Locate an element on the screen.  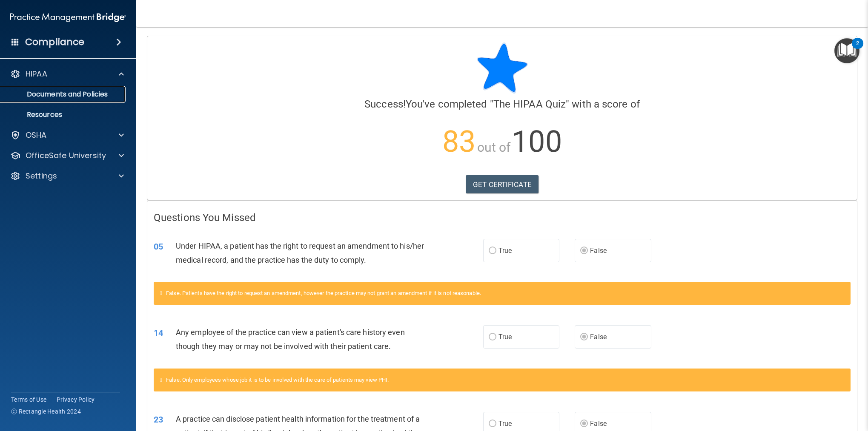
a: Privacy Policy is located at coordinates (76, 400).